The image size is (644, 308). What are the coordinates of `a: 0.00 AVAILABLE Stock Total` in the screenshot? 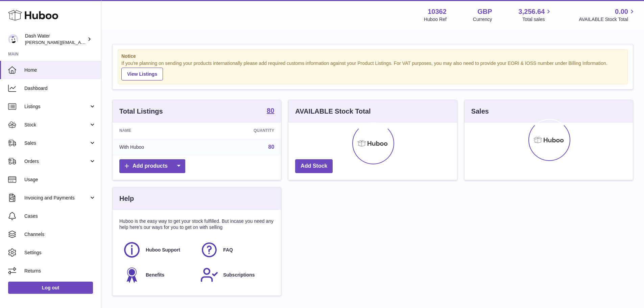 It's located at (607, 15).